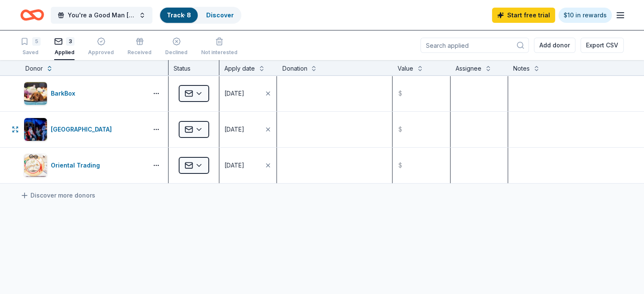 The height and width of the screenshot is (294, 644). What do you see at coordinates (405, 69) in the screenshot?
I see `div: Value` at bounding box center [405, 69].